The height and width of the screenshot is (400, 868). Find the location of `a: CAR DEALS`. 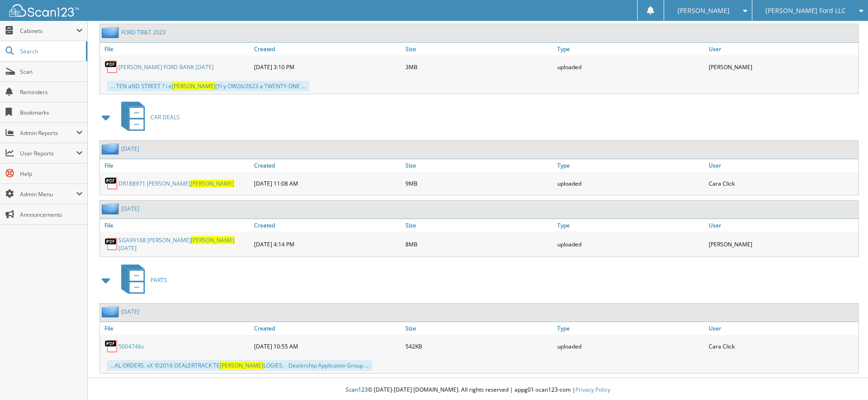

a: CAR DEALS is located at coordinates (147, 117).